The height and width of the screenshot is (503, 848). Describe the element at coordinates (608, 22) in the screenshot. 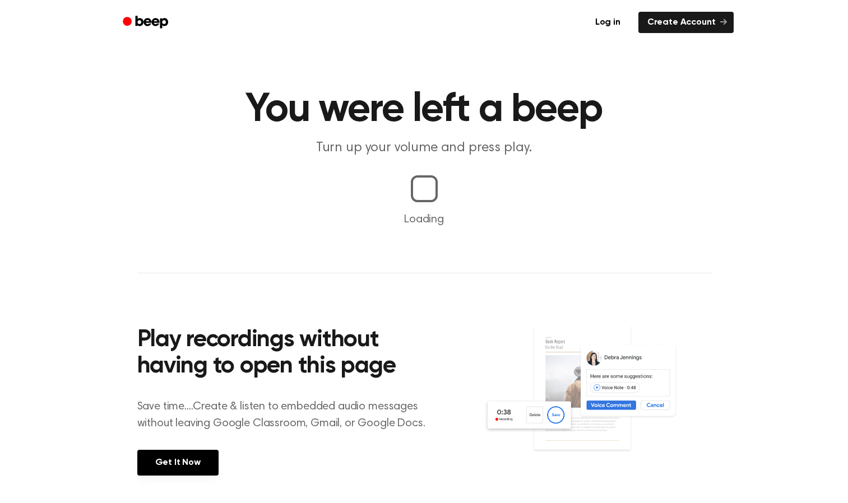

I see `a: Log in` at that location.